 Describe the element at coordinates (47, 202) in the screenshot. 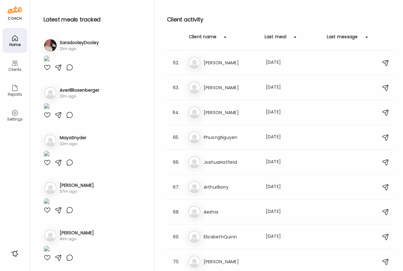

I see `img: images%2FbxJIl6bXgxXjsGHx15xZJL7c3Jl1%2FqdZqfsffSxc8SIkSwALD%2FMloABhMXv9MuA5fuh9Af_1080` at that location.